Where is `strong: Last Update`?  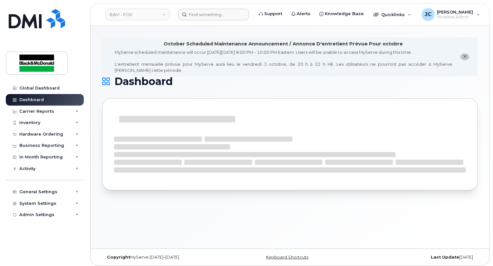 strong: Last Update is located at coordinates (445, 257).